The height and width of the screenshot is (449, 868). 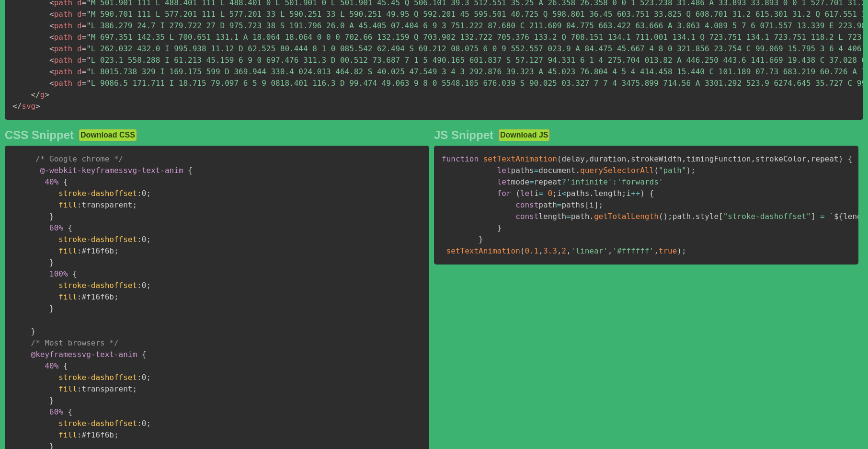 What do you see at coordinates (626, 216) in the screenshot?
I see `span: getTotalLength` at bounding box center [626, 216].